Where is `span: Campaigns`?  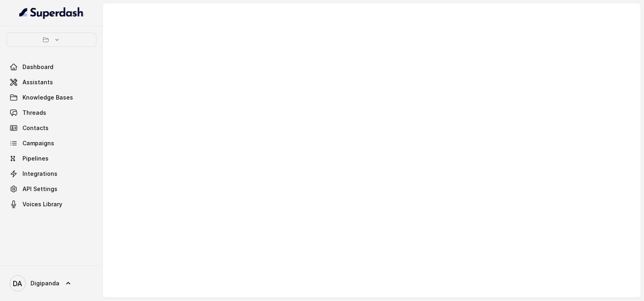 span: Campaigns is located at coordinates (38, 144).